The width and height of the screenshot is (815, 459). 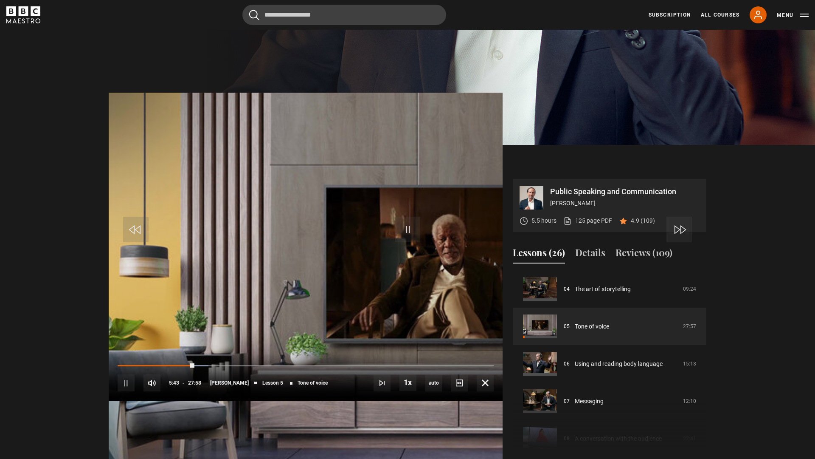 What do you see at coordinates (619, 363) in the screenshot?
I see `a: Using and reading body language` at bounding box center [619, 363].